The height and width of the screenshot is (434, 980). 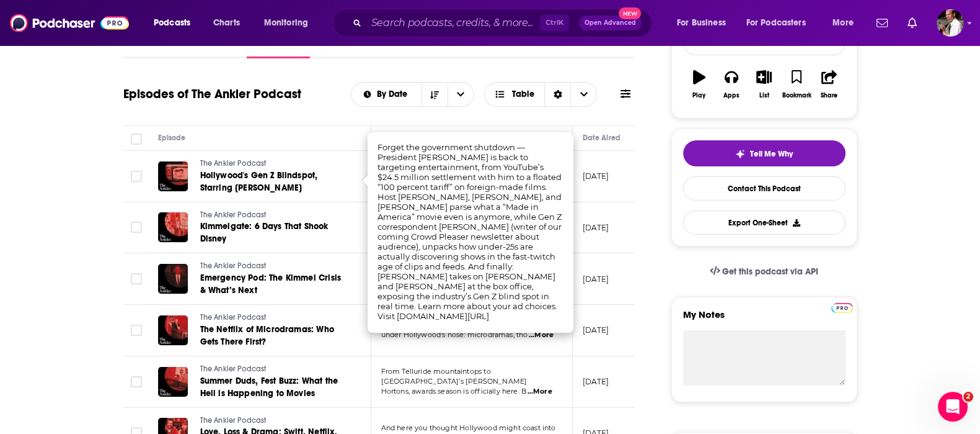 I want to click on a: Podchaser - Follow, Share and Rate Podcasts, so click(x=69, y=23).